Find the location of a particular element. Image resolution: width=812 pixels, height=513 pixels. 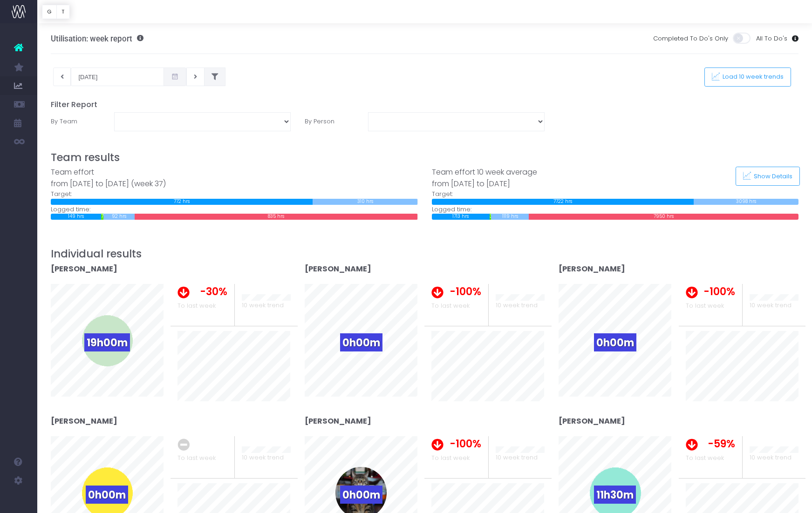

span: -30% is located at coordinates (213, 291).